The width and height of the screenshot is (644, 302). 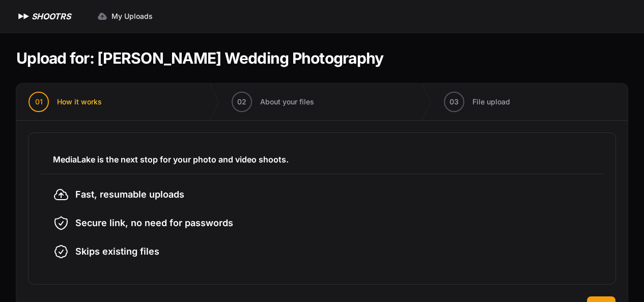 I want to click on h3: MediaLake is the next stop for your photo and video shoots., so click(x=322, y=160).